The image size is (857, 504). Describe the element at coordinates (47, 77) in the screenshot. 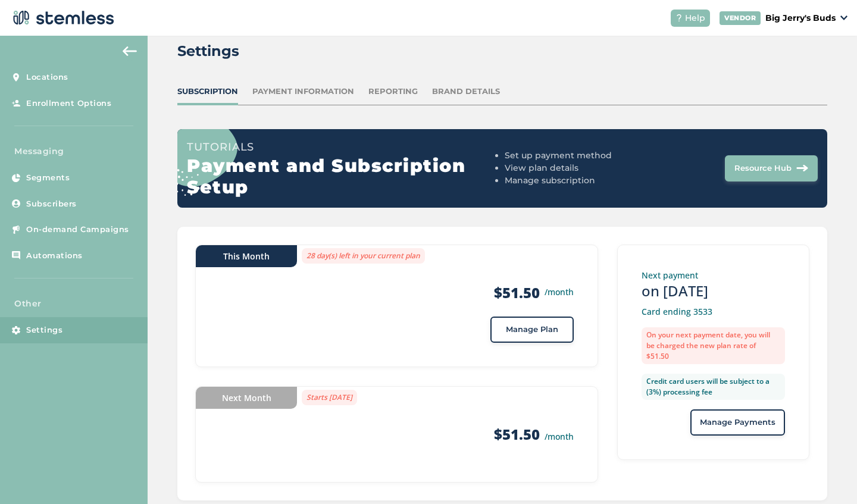

I see `span: Locations` at that location.